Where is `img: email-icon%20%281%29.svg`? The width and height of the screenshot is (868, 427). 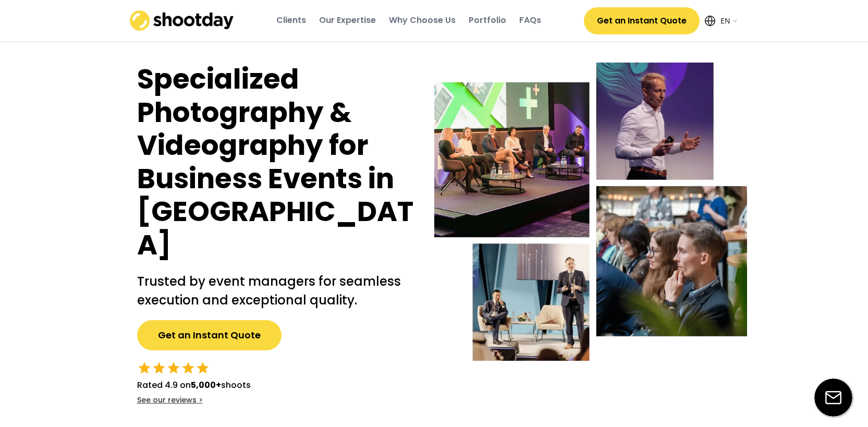 img: email-icon%20%281%29.svg is located at coordinates (833, 397).